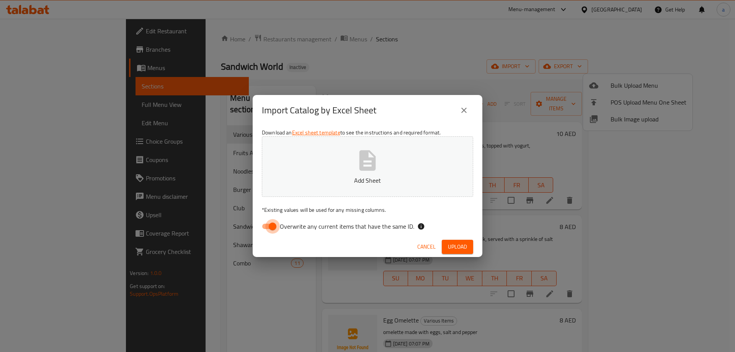  Describe the element at coordinates (367, 180) in the screenshot. I see `p: Add Sheet` at that location.